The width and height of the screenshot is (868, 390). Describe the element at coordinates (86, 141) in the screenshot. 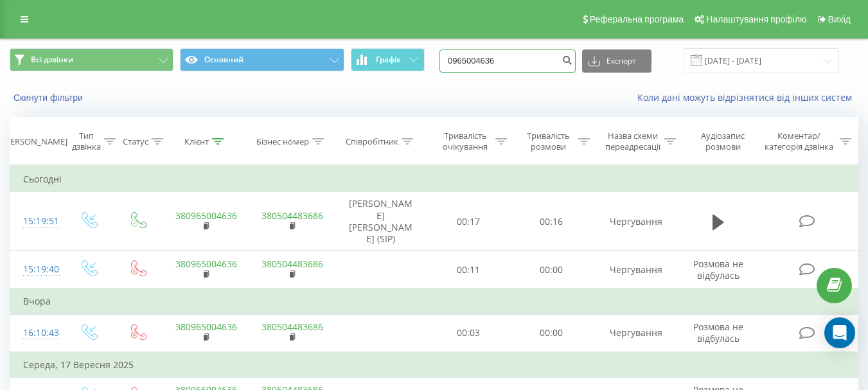

I see `div: Тип дзвінка` at that location.